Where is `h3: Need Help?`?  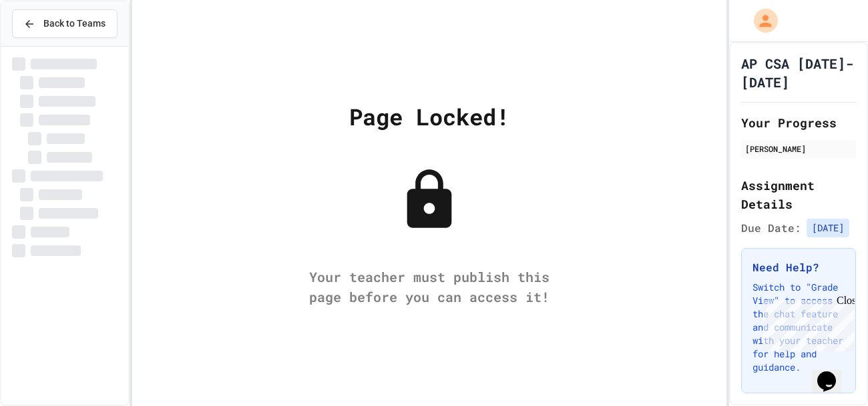 h3: Need Help? is located at coordinates (798, 267).